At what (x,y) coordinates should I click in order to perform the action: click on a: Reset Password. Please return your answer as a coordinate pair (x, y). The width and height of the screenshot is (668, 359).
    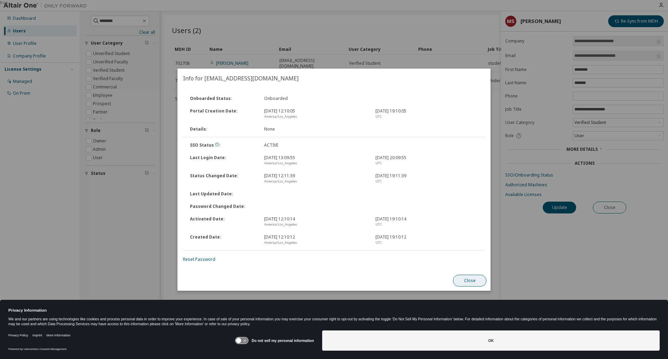
    Looking at the image, I should click on (199, 259).